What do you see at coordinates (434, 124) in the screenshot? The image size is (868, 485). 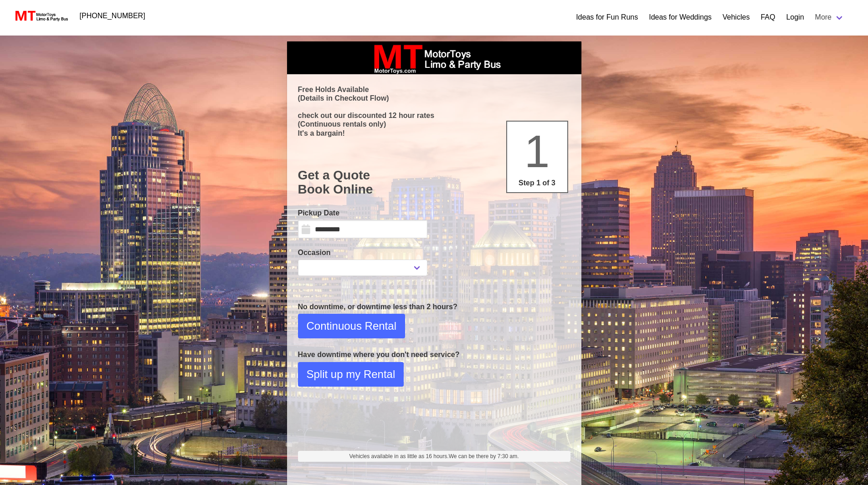 I see `p: (Continuous rentals only)` at bounding box center [434, 124].